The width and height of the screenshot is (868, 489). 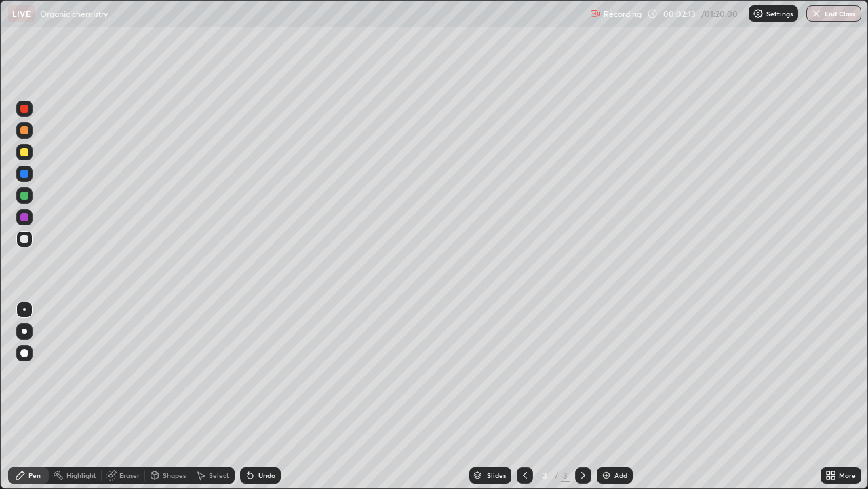 I want to click on div: Pen, so click(x=34, y=475).